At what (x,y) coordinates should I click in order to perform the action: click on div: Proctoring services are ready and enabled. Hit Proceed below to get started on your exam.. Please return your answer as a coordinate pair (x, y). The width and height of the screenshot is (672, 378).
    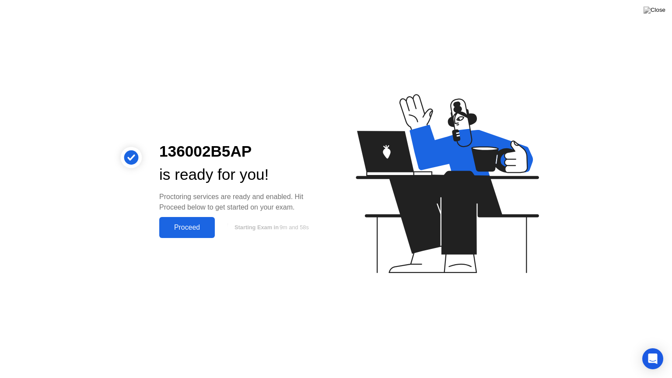
    Looking at the image, I should click on (241, 202).